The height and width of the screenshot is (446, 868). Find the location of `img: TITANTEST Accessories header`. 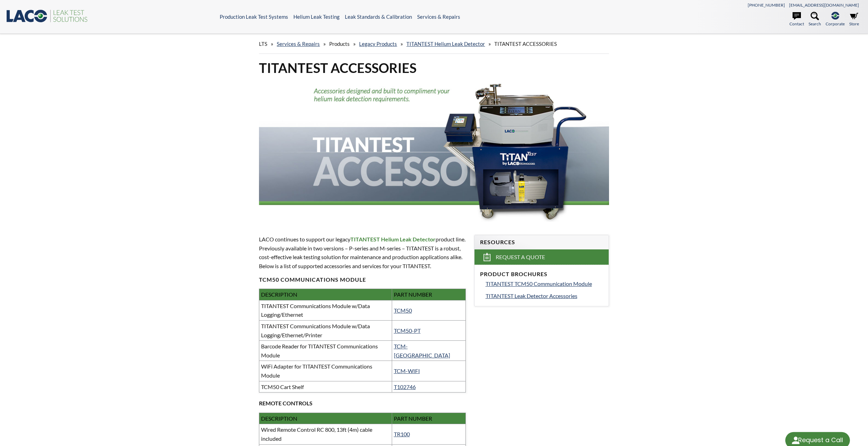

img: TITANTEST Accessories header is located at coordinates (434, 152).